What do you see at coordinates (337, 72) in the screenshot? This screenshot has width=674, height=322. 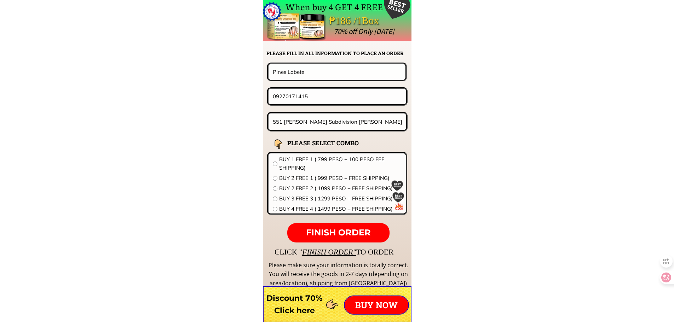 I see `input: Your name` at bounding box center [337, 72].